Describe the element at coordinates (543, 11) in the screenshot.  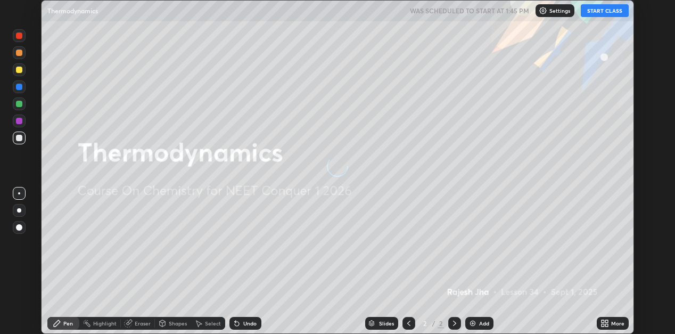
I see `img: class-settings-icons` at that location.